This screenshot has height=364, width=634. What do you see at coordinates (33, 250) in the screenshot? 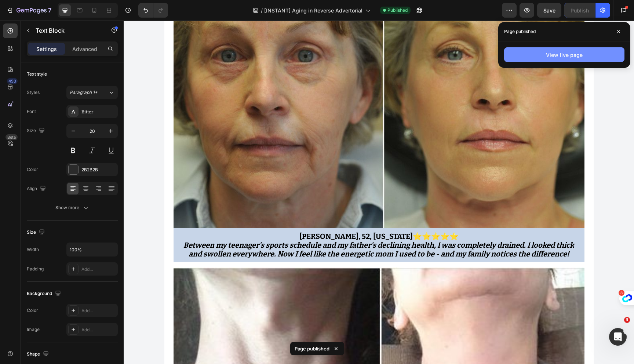
I see `div: Width` at bounding box center [33, 250].